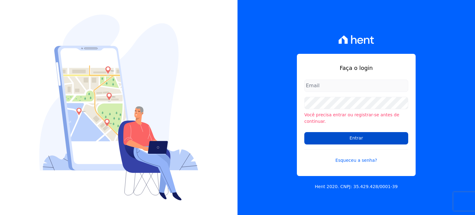 The image size is (475, 215). I want to click on input: Email, so click(356, 86).